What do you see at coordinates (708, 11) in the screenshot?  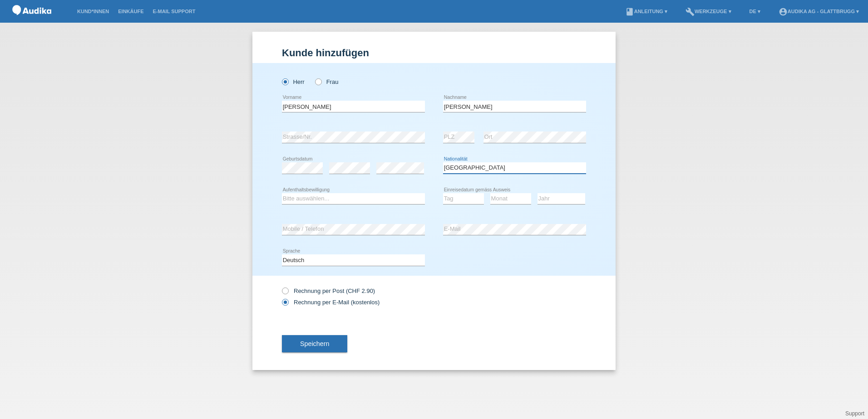 I see `a: buildWerkzeuge ▾` at bounding box center [708, 11].